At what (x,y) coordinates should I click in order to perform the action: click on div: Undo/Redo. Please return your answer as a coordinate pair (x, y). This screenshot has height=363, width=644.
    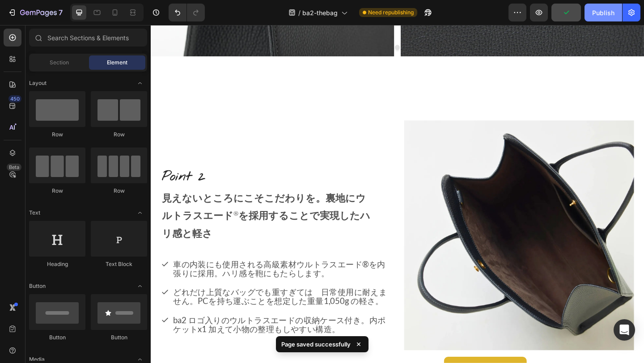
    Looking at the image, I should click on (186, 12).